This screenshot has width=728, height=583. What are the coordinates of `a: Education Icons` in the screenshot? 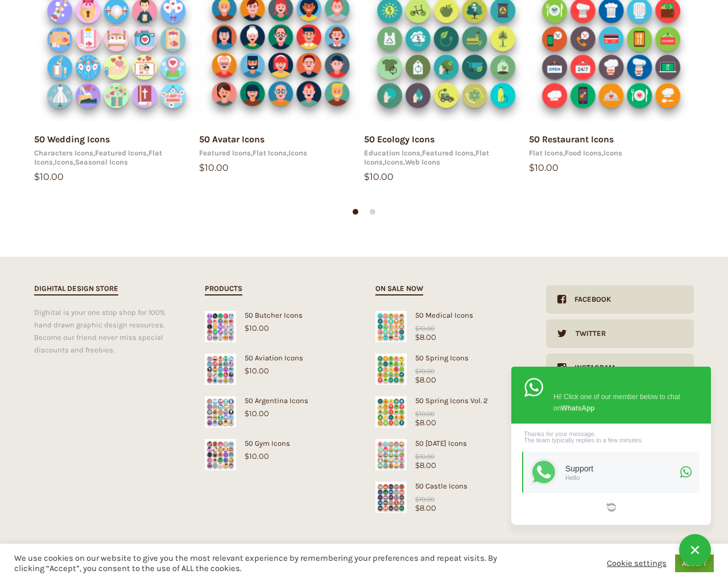 It's located at (392, 152).